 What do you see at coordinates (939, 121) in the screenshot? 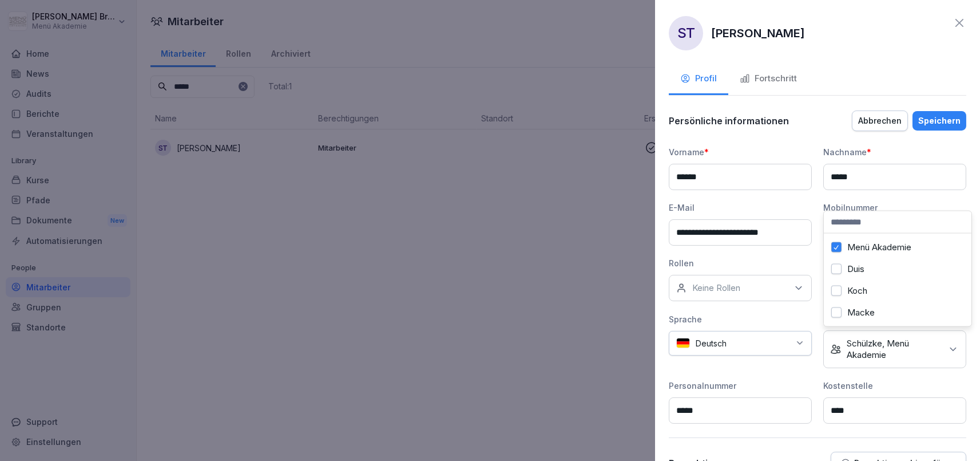
I see `button: Speichern` at bounding box center [939, 121].